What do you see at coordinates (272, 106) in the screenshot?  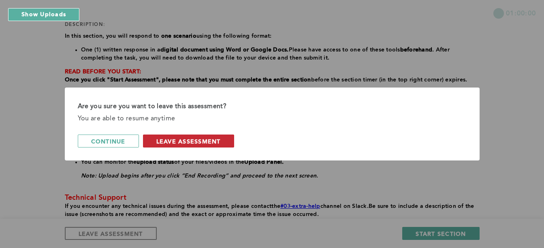 I see `div: Are you sure you want to leave this assessment?` at bounding box center [272, 106].